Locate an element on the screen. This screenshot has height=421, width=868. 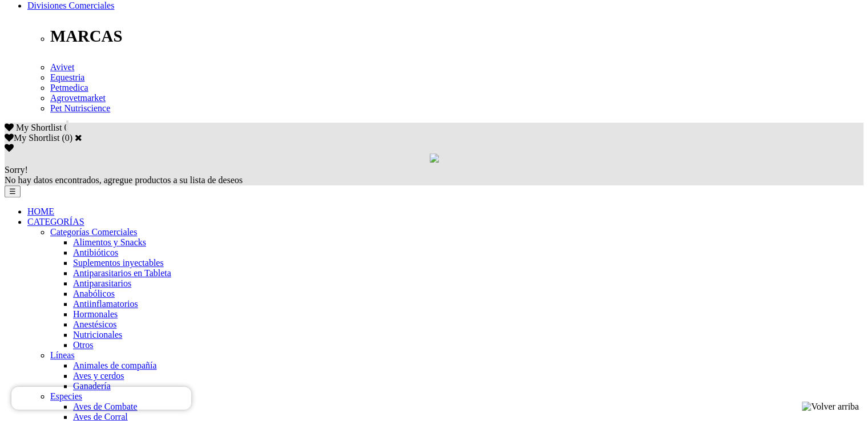
img: loading.gif is located at coordinates (434, 158).